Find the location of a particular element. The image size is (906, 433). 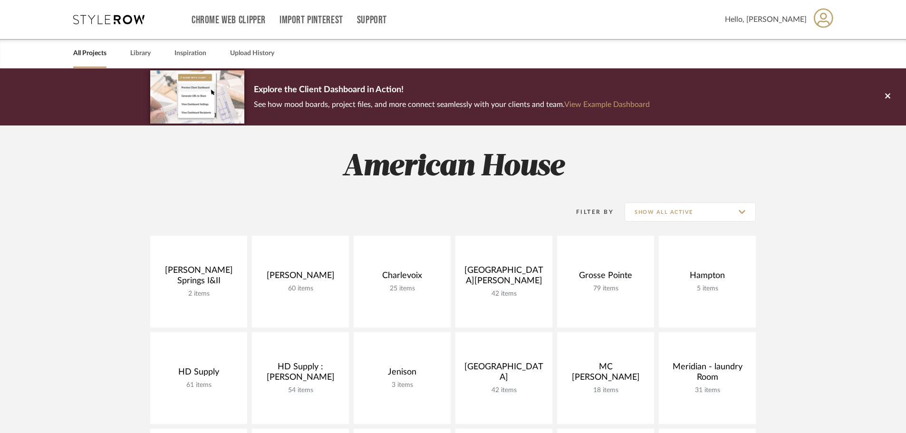

a: All Projects is located at coordinates (90, 53).